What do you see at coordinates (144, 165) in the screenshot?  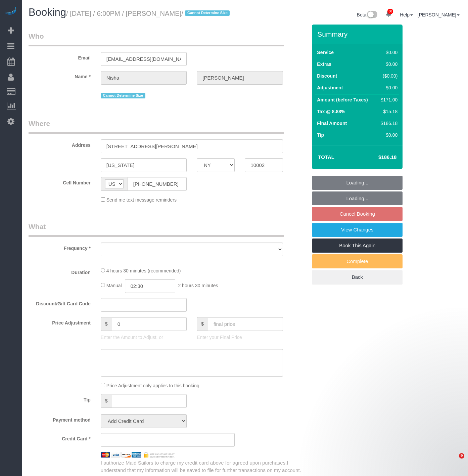 I see `input: City` at bounding box center [144, 165].